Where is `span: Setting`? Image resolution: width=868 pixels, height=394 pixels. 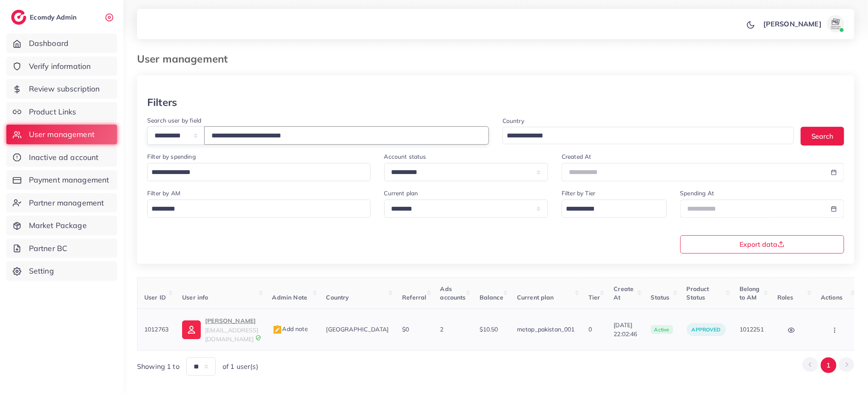
span: Setting is located at coordinates (41, 270).